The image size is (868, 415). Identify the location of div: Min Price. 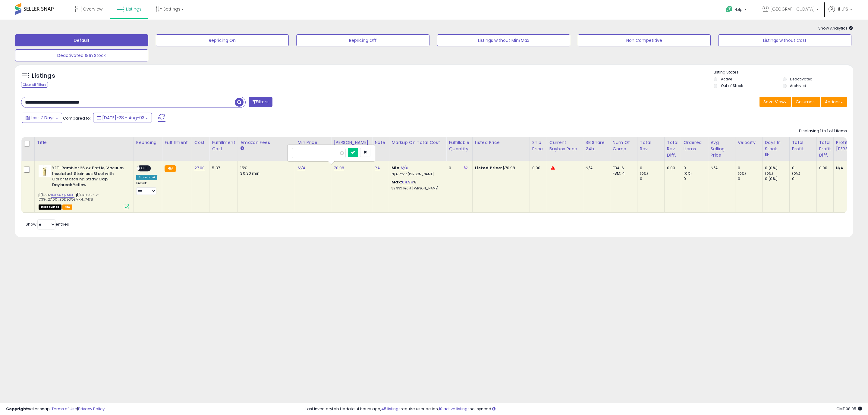
(313, 142).